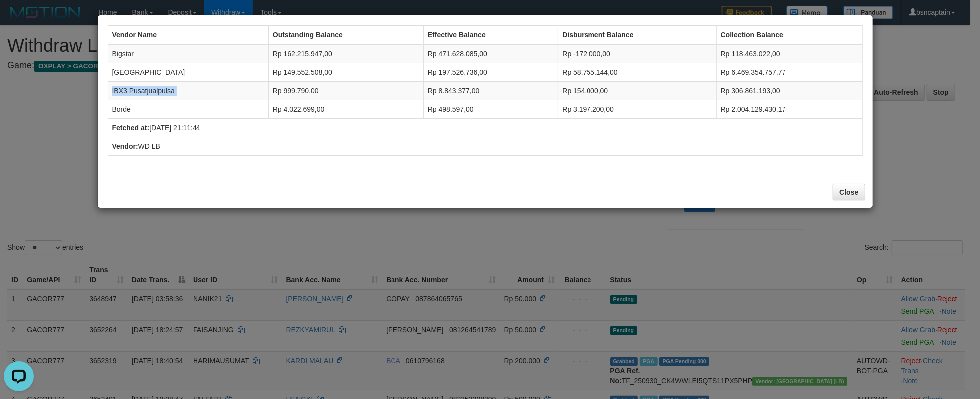 The image size is (980, 399). I want to click on td: Rp 471.628.085,00, so click(490, 54).